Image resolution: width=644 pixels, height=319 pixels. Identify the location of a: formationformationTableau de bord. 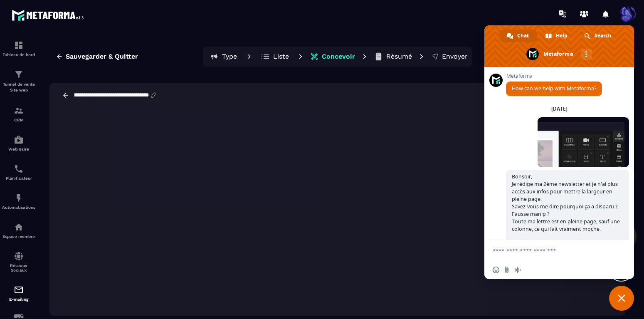
(19, 48).